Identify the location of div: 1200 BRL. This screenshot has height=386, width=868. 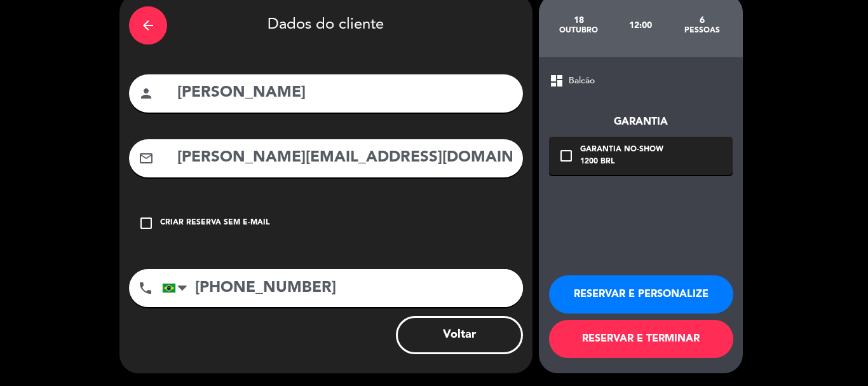
(622, 162).